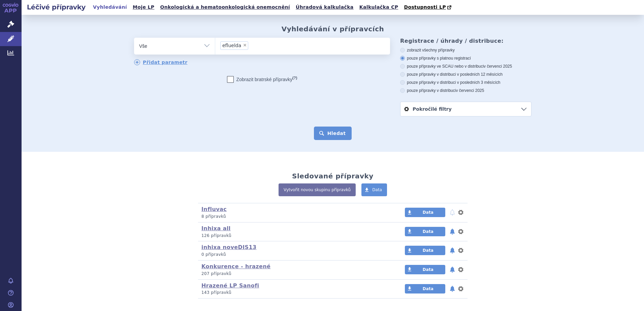 This screenshot has height=311, width=644. Describe the element at coordinates (266, 45) in the screenshot. I see `input: efluelda` at that location.